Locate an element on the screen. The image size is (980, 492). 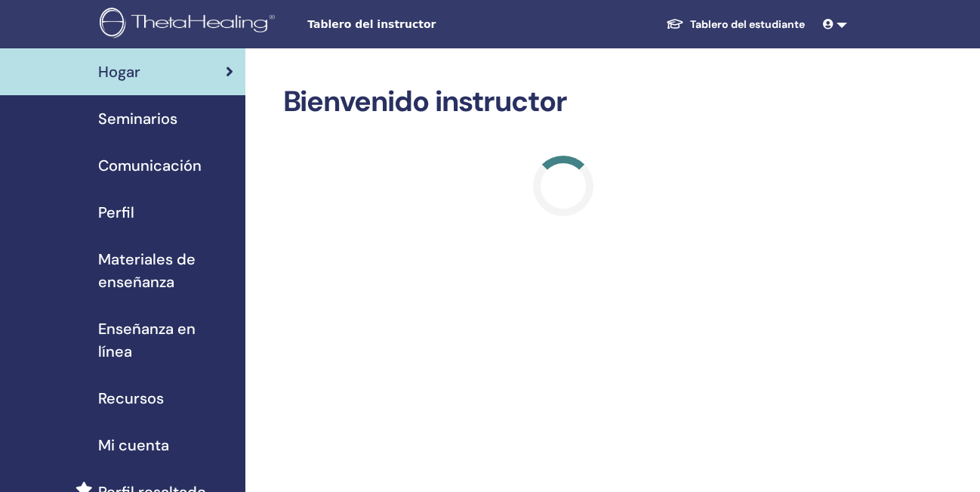
a: Tablero del estudiante is located at coordinates (735, 24).